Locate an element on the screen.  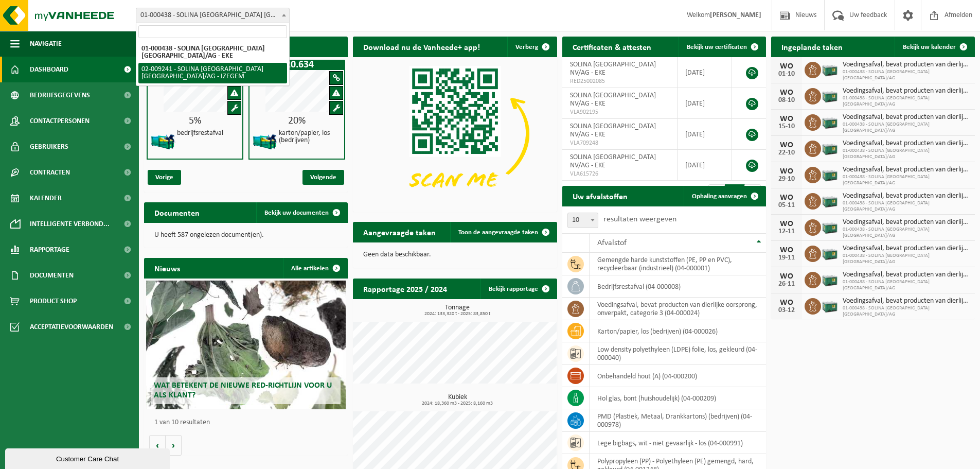
h2: Rapportage 2025 / 2024 is located at coordinates (405, 288).